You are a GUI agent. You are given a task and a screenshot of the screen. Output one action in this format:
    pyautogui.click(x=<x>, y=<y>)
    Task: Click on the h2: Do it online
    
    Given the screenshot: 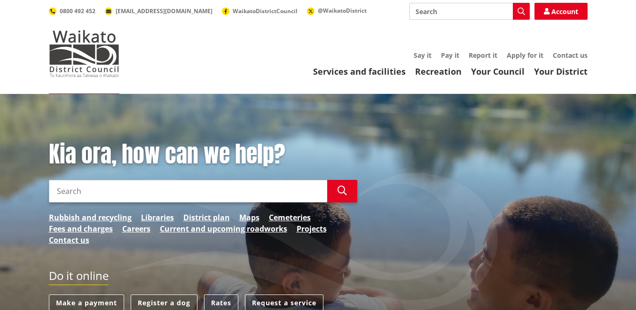 What is the action you would take?
    pyautogui.click(x=79, y=277)
    